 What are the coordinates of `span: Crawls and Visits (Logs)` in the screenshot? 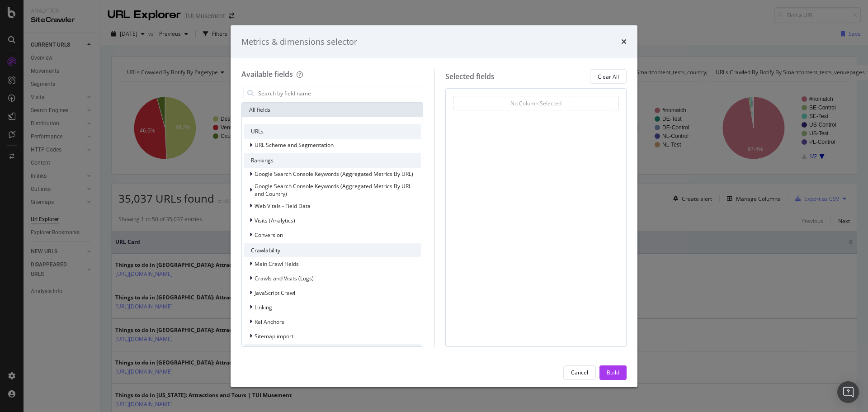 It's located at (284, 278).